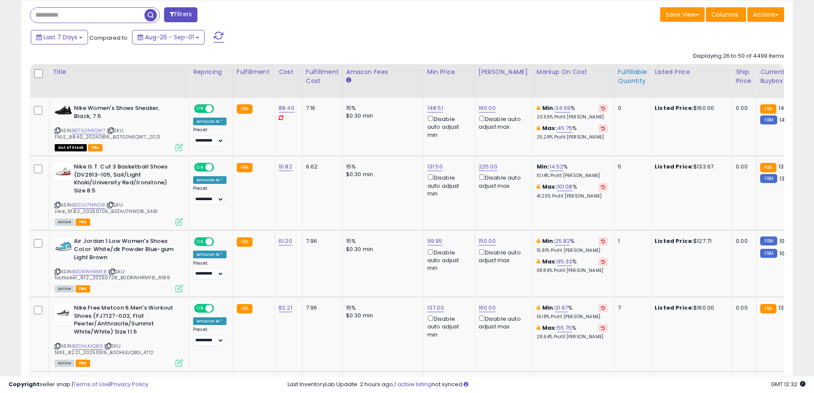 This screenshot has width=814, height=393. What do you see at coordinates (784, 120) in the screenshot?
I see `span: 144` at bounding box center [784, 120].